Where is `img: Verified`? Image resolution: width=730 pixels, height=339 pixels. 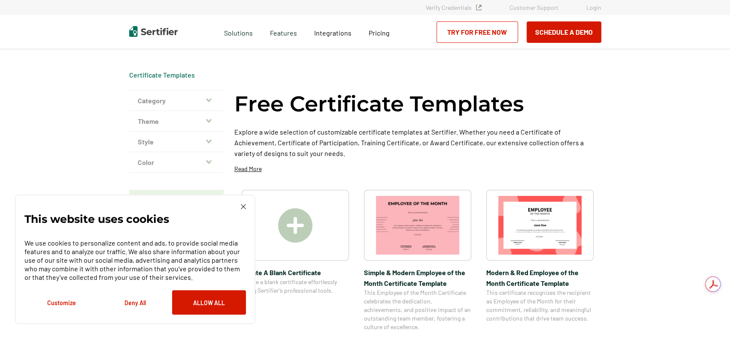
img: Verified is located at coordinates (478, 7).